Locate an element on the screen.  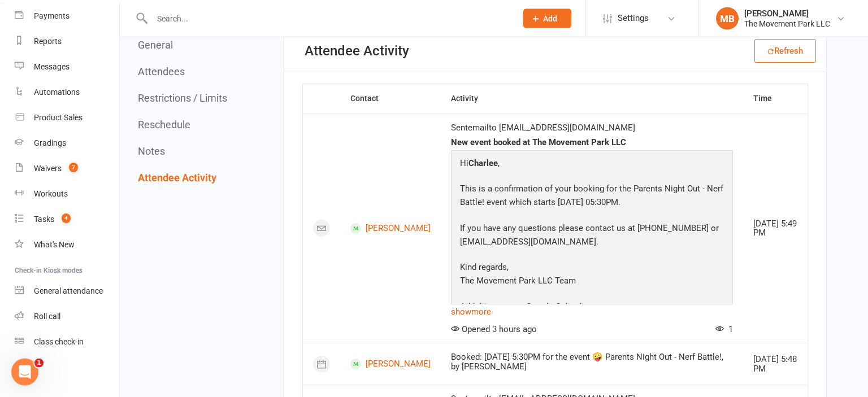
div: MB is located at coordinates (727, 19).